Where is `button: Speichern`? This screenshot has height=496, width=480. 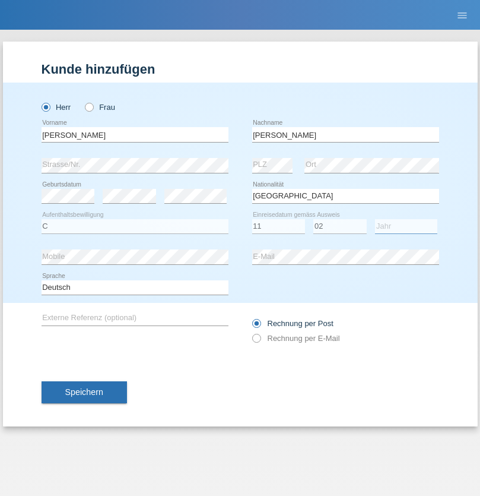
button: Speichern is located at coordinates (84, 393).